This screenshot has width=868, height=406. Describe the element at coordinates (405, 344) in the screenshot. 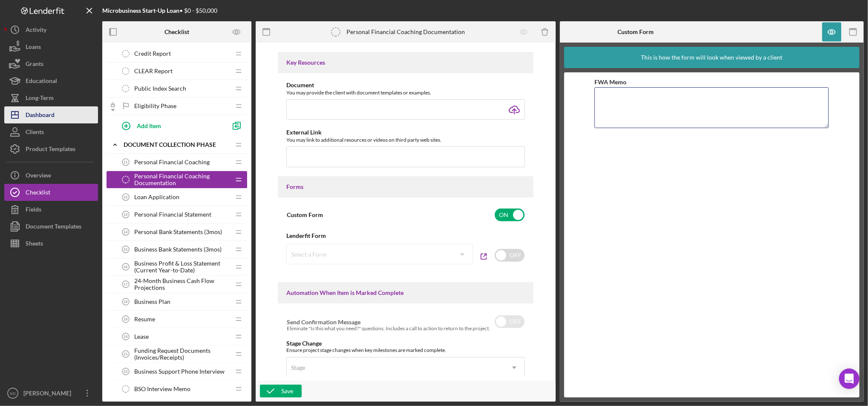

I see `div: Stage Change` at that location.